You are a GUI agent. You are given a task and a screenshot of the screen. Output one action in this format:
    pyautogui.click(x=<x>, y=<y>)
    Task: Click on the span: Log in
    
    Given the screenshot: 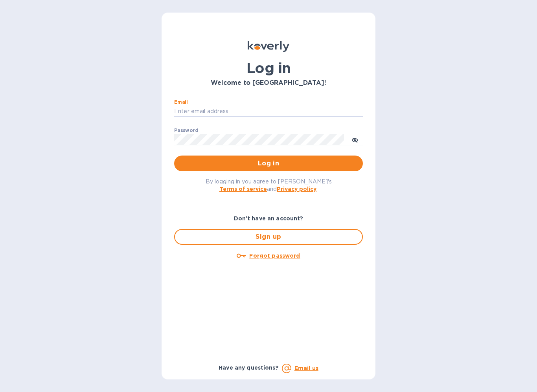 What is the action you would take?
    pyautogui.click(x=268, y=163)
    